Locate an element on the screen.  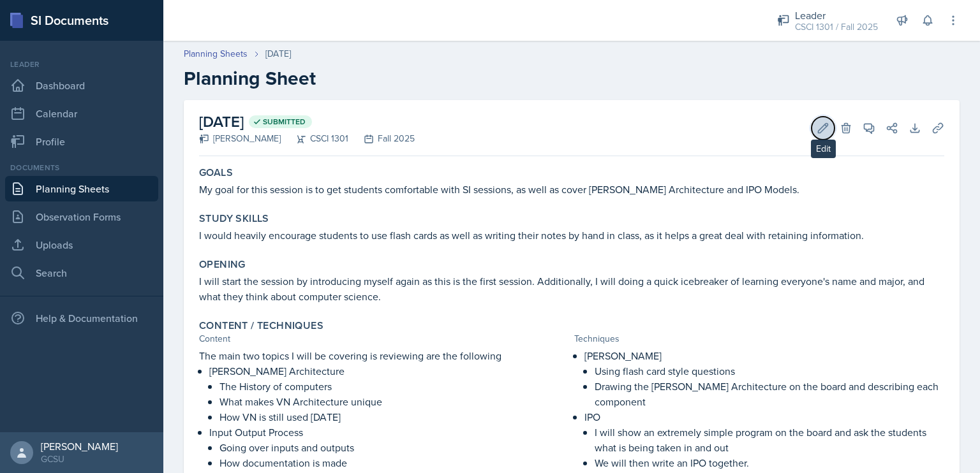
p: Using flash card style questions is located at coordinates (770, 371).